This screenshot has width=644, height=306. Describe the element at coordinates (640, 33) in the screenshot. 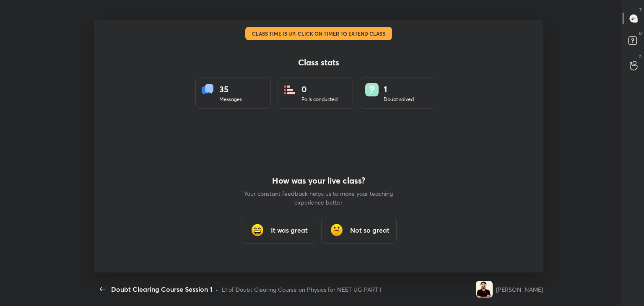

I see `p: D` at that location.